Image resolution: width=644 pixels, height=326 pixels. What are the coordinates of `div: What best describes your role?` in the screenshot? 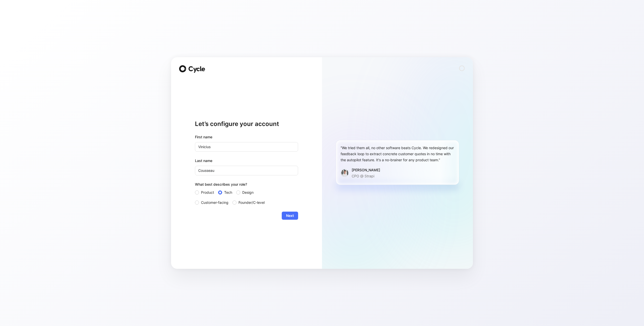 It's located at (246, 185).